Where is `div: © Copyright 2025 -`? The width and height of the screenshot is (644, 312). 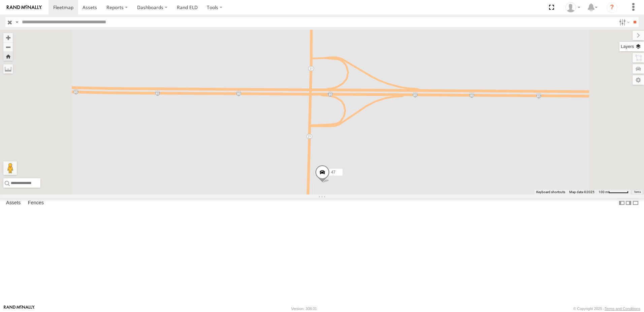
div: © Copyright 2025 - is located at coordinates (607, 308).